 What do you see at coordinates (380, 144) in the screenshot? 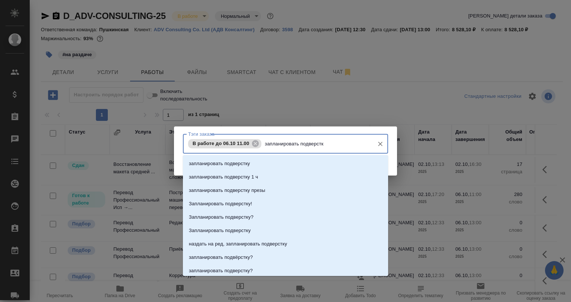
I see `button: Очистить` at bounding box center [380, 144].